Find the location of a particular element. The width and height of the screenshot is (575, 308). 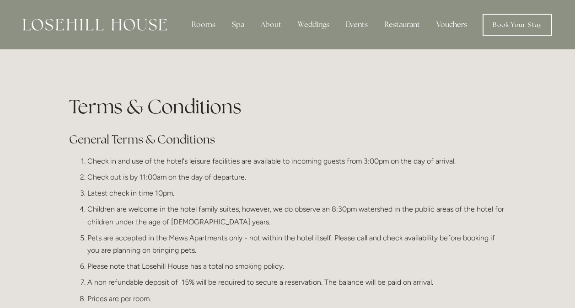

a: Vouchers is located at coordinates (452, 25).